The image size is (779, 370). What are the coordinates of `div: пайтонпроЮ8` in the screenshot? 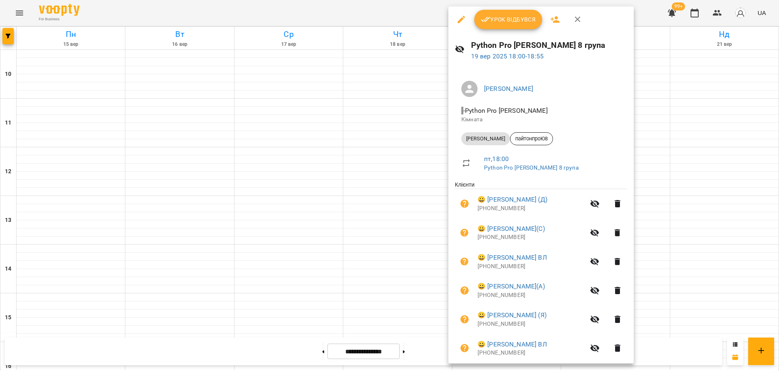 It's located at (531, 139).